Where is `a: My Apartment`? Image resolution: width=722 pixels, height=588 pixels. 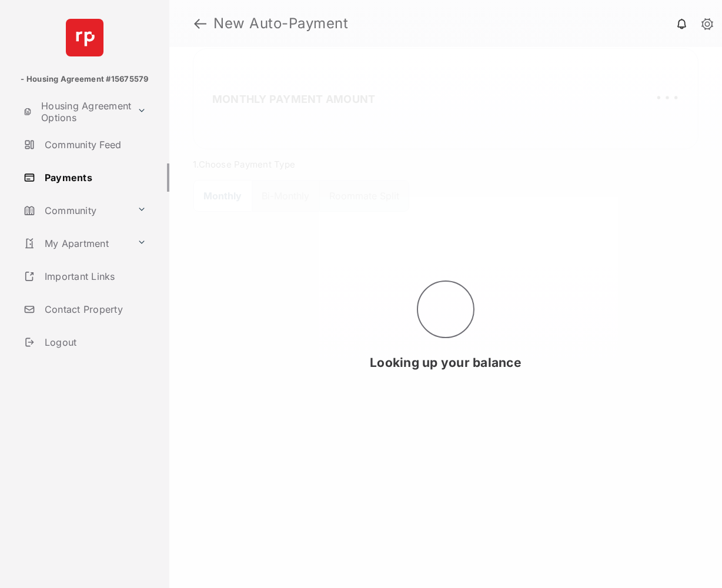 a: My Apartment is located at coordinates (76, 243).